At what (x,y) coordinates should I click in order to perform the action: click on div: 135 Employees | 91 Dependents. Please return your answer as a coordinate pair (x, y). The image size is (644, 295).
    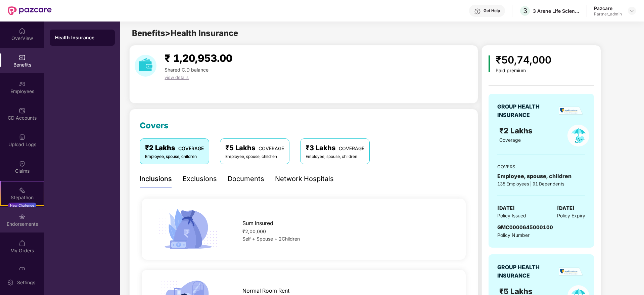
    Looking at the image, I should click on (541, 184).